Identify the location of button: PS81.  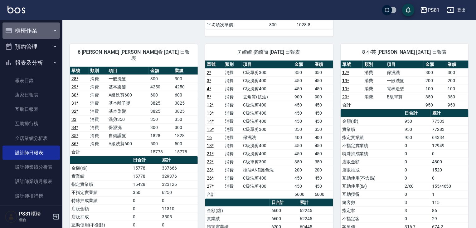
(429, 10).